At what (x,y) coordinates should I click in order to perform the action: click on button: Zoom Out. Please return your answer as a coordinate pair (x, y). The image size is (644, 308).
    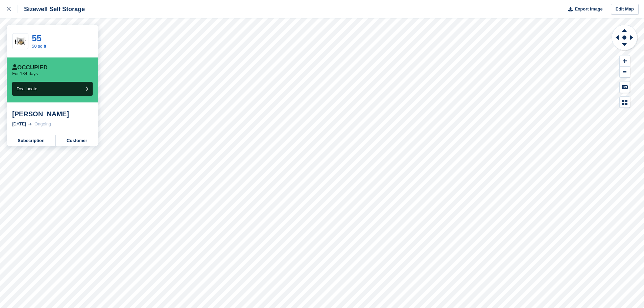
    Looking at the image, I should click on (624, 72).